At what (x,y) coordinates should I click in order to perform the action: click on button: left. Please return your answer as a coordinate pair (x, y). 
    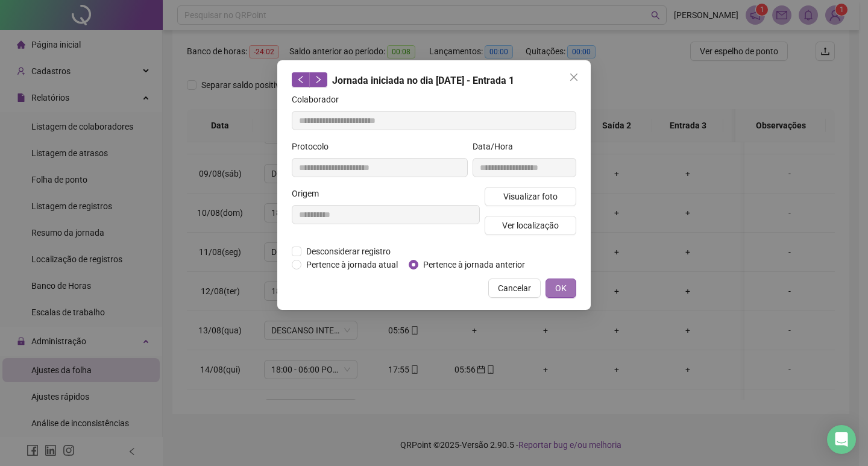
    Looking at the image, I should click on (301, 80).